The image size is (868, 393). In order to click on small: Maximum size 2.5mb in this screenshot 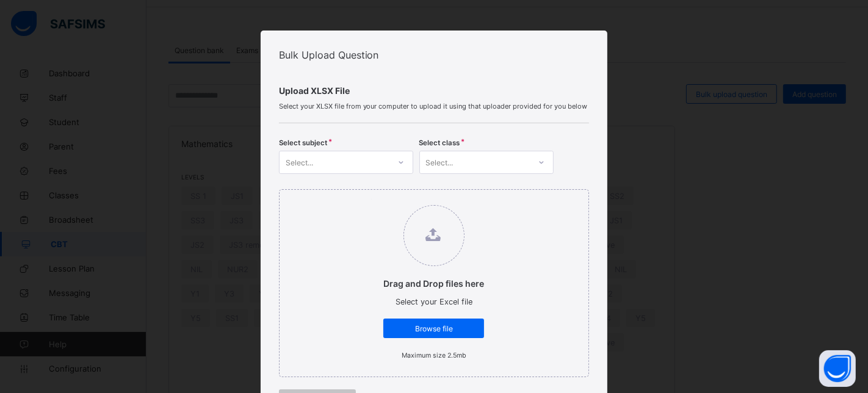, I will do `click(434, 355)`.